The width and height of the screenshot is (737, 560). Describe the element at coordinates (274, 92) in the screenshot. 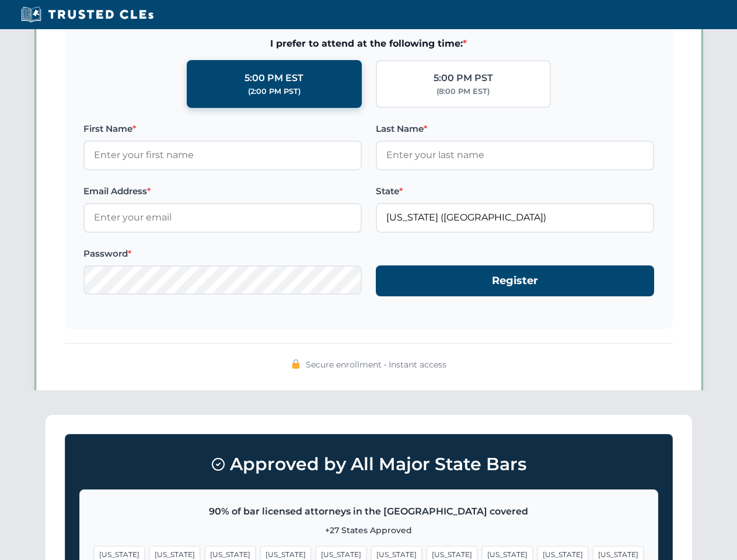

I see `div: (2:00 PM PST)` at that location.